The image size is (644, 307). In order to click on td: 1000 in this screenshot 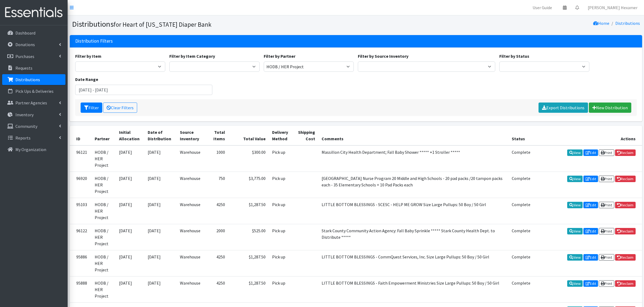, I will do `click(217, 159)`.